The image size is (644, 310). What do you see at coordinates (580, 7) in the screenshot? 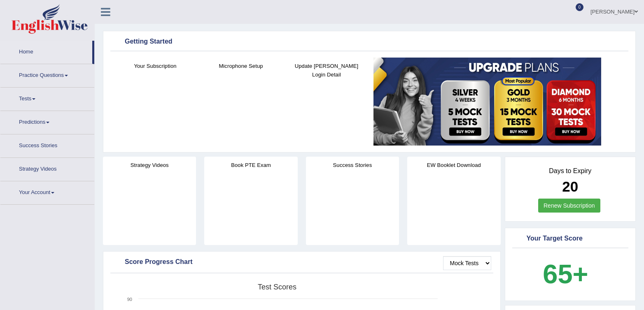
I see `span: 0` at bounding box center [580, 7].